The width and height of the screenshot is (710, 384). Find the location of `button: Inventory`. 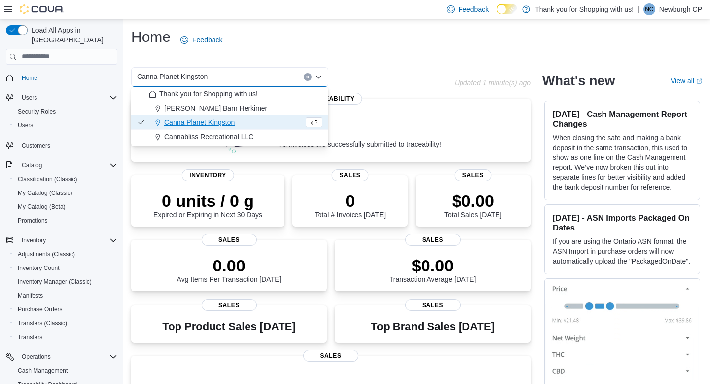

button: Inventory is located at coordinates (34, 240).